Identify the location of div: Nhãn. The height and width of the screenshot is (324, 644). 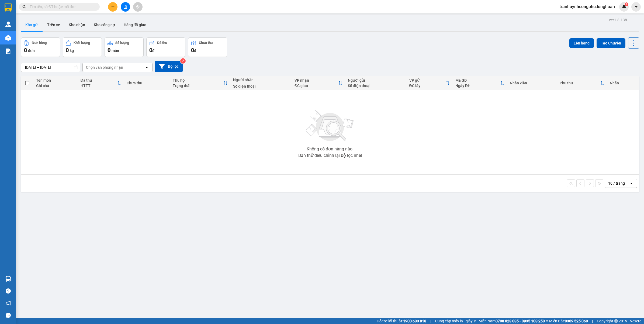
(623, 83).